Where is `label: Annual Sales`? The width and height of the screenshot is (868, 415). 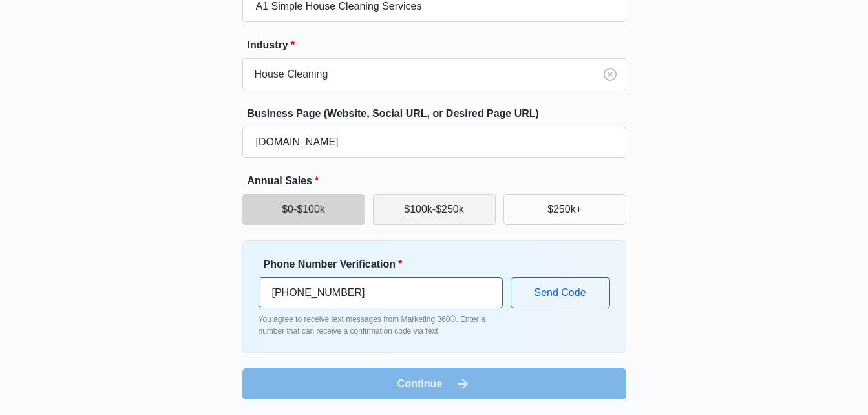
label: Annual Sales is located at coordinates (440, 181).